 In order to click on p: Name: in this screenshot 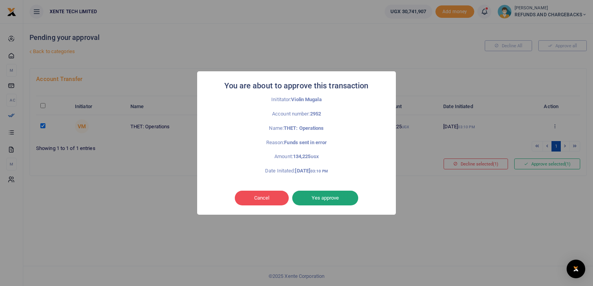, I will do `click(296, 128)`.